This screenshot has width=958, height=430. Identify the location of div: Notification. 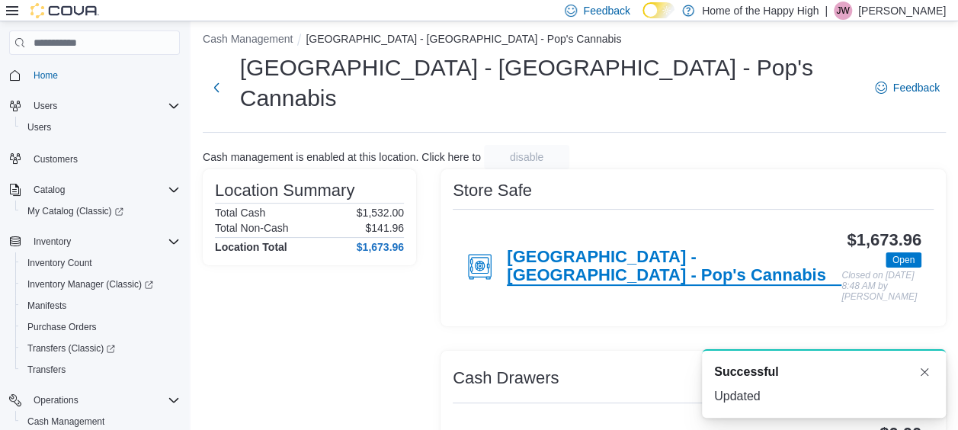
(824, 372).